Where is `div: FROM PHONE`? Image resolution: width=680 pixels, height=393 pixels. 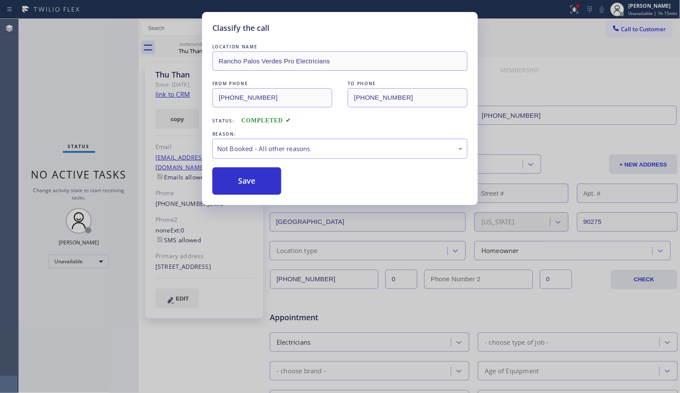
div: FROM PHONE is located at coordinates (272, 83).